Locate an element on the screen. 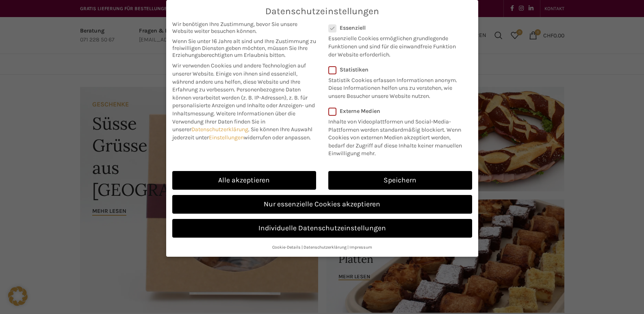  p: Inhalte von Videoplattformen und Social-Media-Plattformen werden standardmäßig blockiert. Wenn Co... is located at coordinates (397, 136).